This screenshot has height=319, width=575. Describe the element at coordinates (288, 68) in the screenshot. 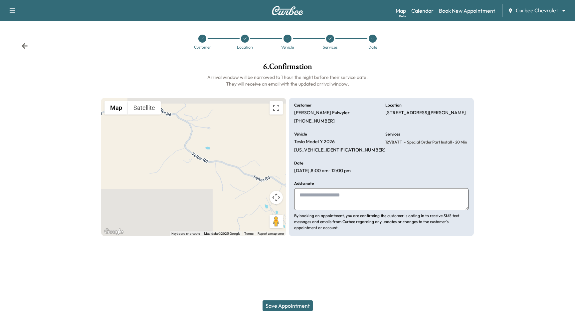

I see `h1: 6 . Confirmation` at that location.